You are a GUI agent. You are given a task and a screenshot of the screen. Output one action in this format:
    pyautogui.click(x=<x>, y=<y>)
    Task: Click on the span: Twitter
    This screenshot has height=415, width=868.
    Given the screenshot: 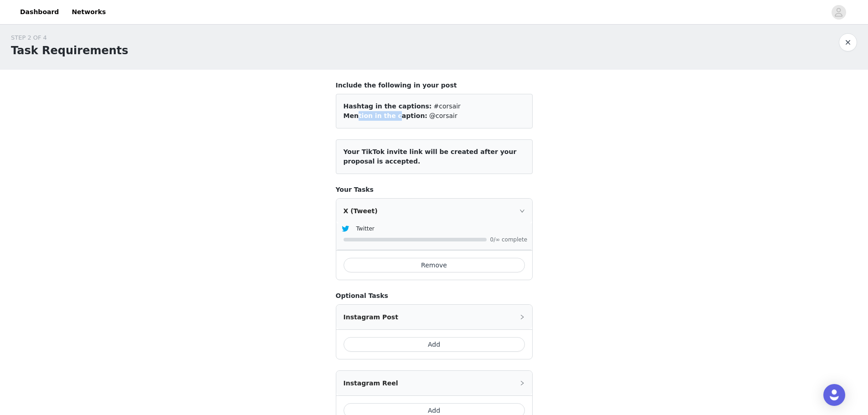 What is the action you would take?
    pyautogui.click(x=366, y=228)
    